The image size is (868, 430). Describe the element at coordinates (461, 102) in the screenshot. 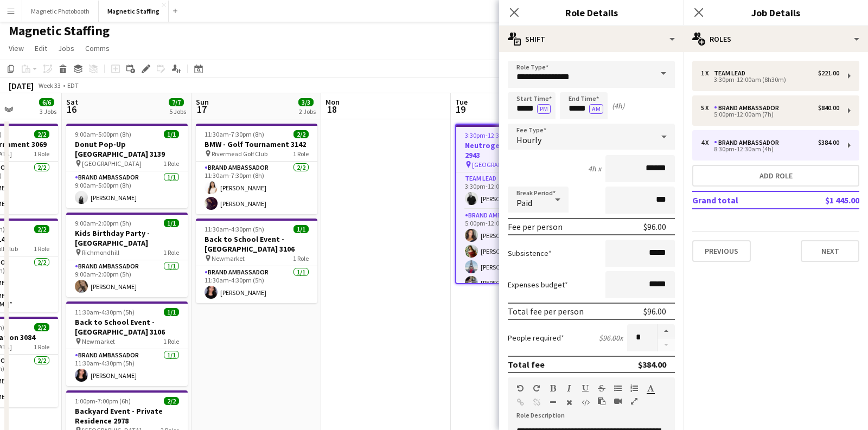

I see `span: Tue` at that location.